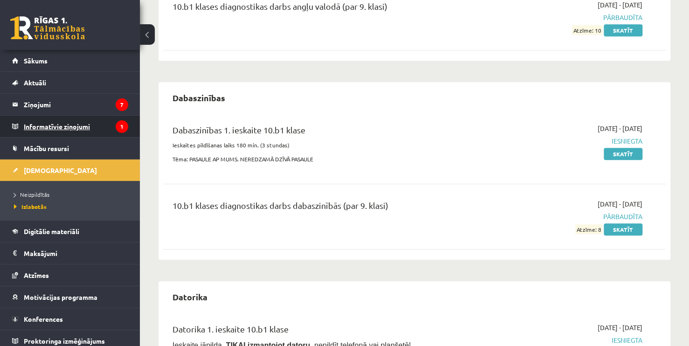 The image size is (689, 346). Describe the element at coordinates (70, 297) in the screenshot. I see `a: Motivācijas programma` at that location.